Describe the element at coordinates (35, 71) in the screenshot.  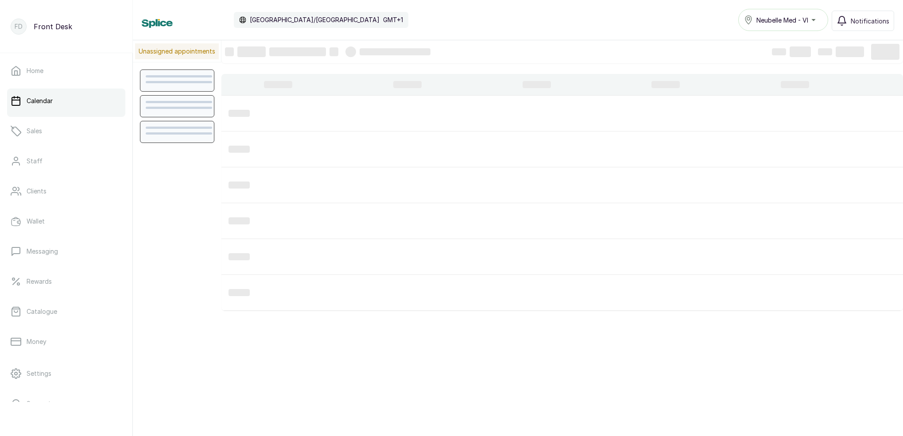
I see `p: Home` at that location.